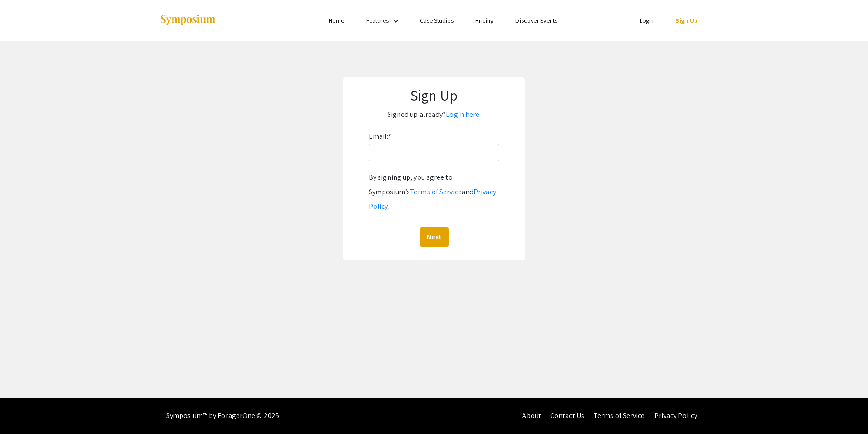  I want to click on h1: Sign Up, so click(434, 95).